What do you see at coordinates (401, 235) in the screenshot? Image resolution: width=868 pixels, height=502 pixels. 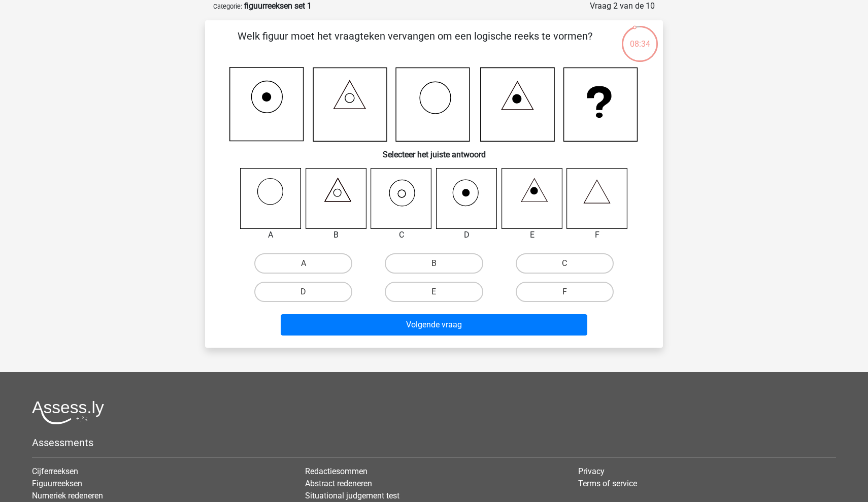 I see `div: C` at bounding box center [401, 235].